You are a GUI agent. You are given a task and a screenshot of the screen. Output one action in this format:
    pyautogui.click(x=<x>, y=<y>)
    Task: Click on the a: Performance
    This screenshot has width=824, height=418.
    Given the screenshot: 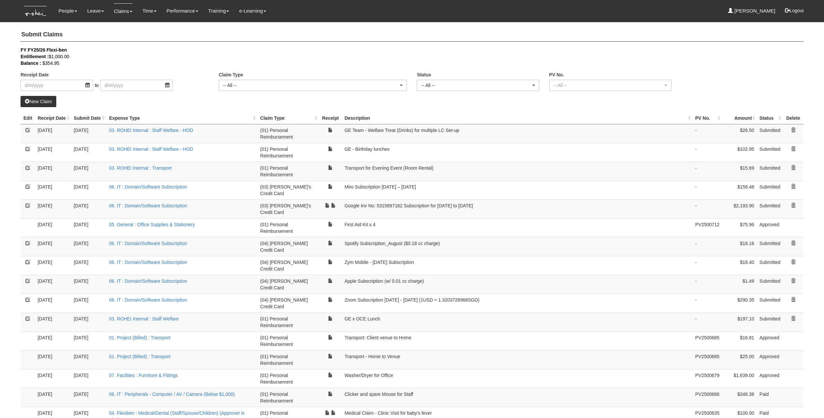 What is the action you would take?
    pyautogui.click(x=182, y=11)
    